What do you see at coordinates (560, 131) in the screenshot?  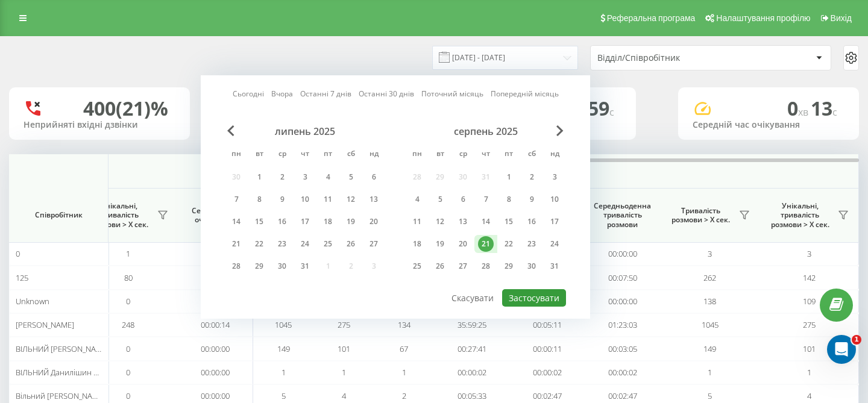 I see `span: Next Month` at bounding box center [560, 131].